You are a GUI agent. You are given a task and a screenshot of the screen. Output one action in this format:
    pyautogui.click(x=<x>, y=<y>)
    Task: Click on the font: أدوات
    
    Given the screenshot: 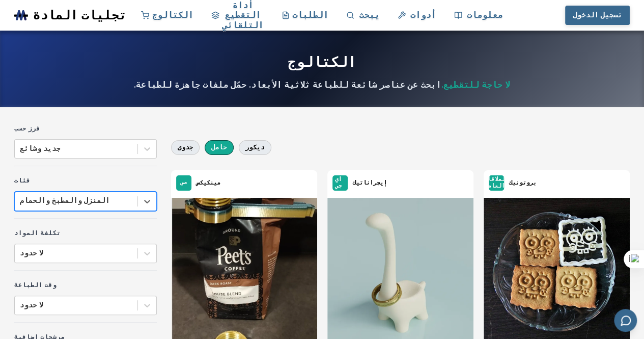 What is the action you would take?
    pyautogui.click(x=423, y=15)
    